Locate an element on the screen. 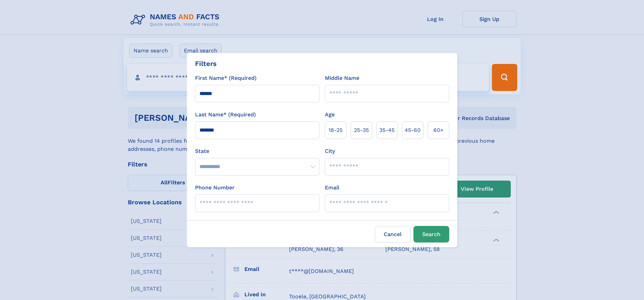  label: Middle Name is located at coordinates (342, 78).